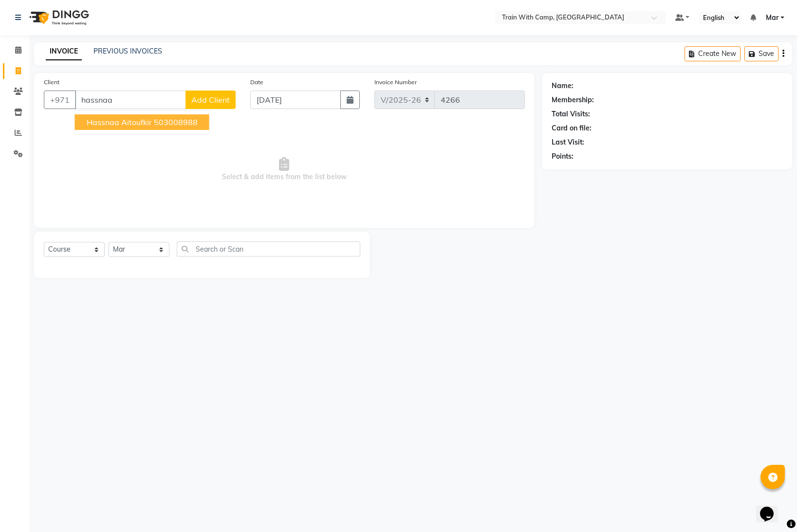 The width and height of the screenshot is (797, 532). I want to click on span: Hassnaa Aitoufkir, so click(119, 122).